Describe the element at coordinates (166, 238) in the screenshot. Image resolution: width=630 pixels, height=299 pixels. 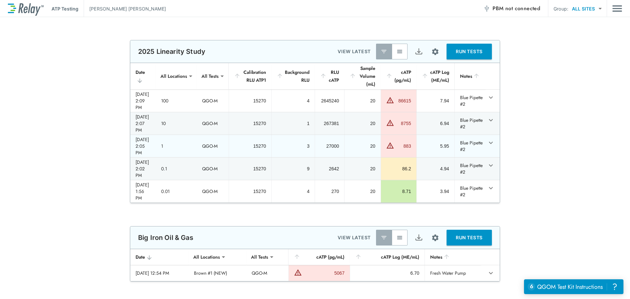
I see `p: Big Iron Oil & Gas` at that location.